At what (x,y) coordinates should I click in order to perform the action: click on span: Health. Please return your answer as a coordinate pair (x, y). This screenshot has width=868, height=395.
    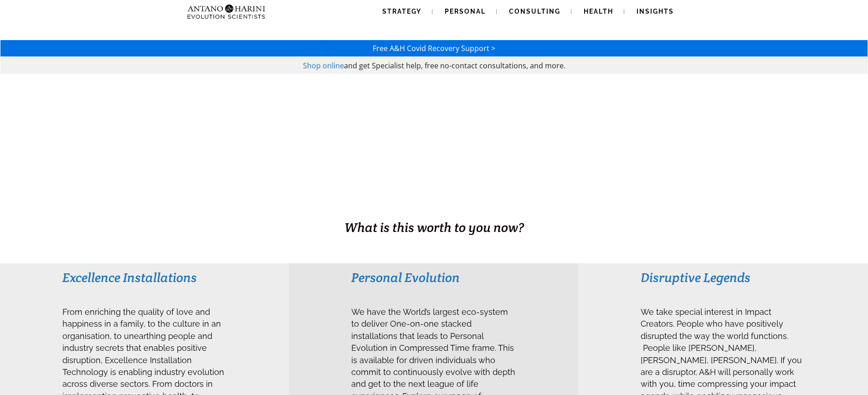
    Looking at the image, I should click on (598, 11).